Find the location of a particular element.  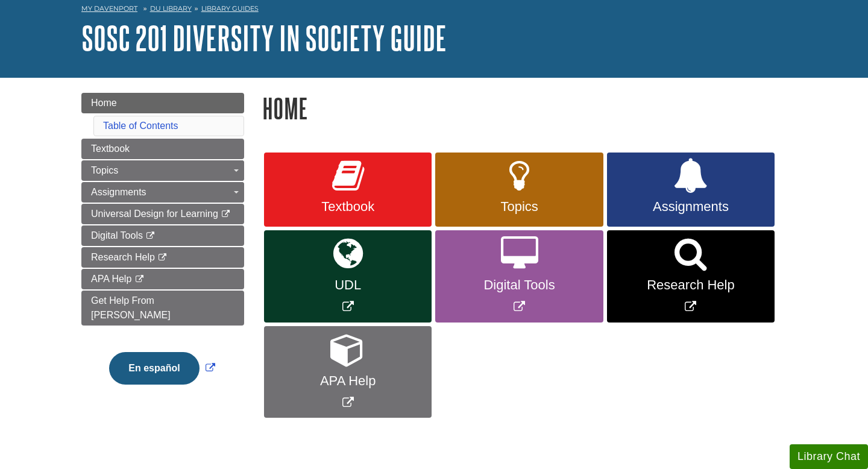

h1: Home is located at coordinates (525, 107).